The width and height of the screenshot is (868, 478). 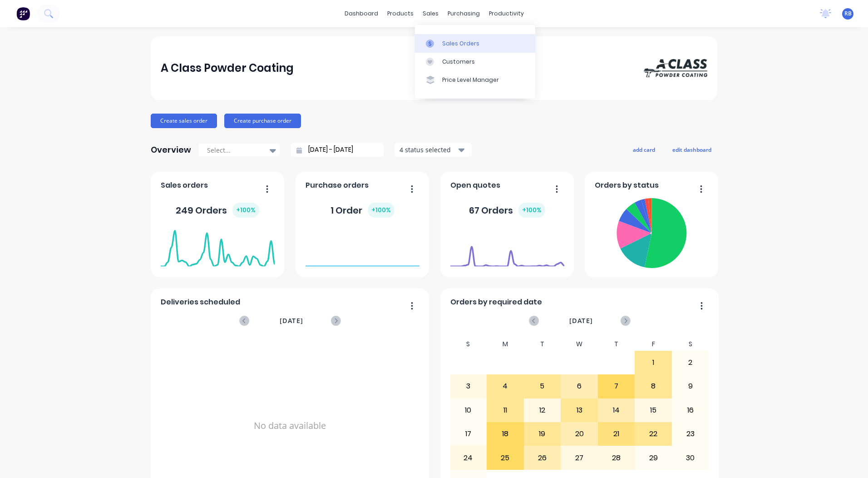 What do you see at coordinates (171, 150) in the screenshot?
I see `div: Overview` at bounding box center [171, 150].